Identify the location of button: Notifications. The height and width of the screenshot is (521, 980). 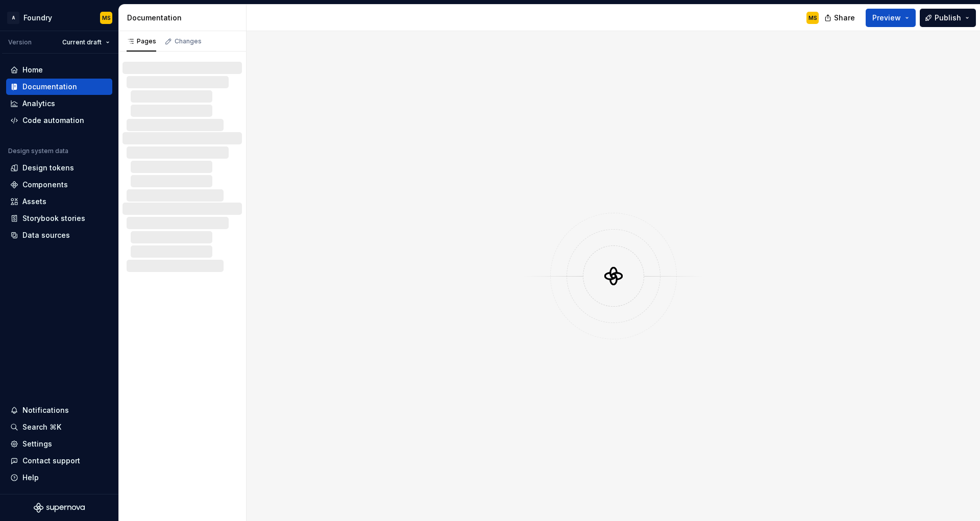
(59, 410).